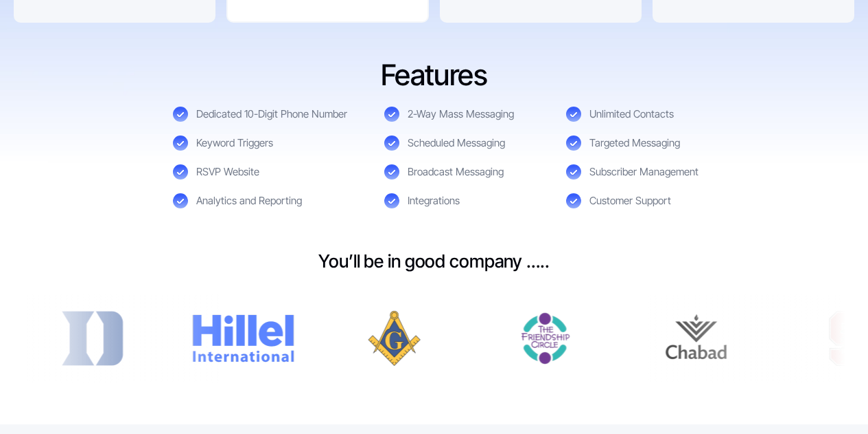  What do you see at coordinates (434, 201) in the screenshot?
I see `div: Integrations` at bounding box center [434, 201].